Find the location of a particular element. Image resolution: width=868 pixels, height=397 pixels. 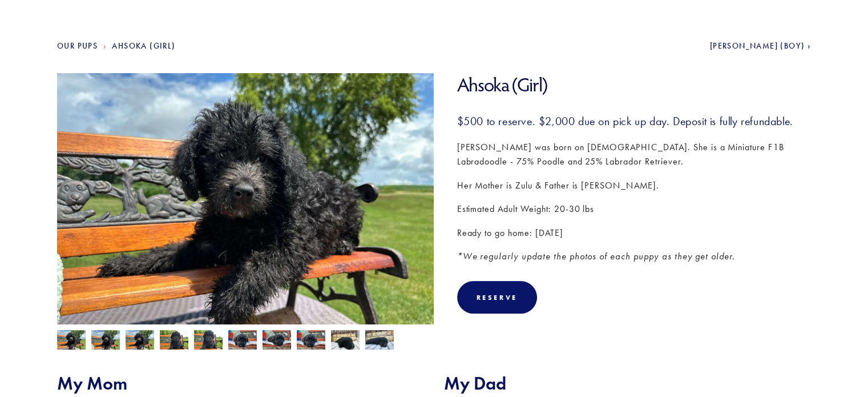

img: Ahsoka 4.jpg is located at coordinates (277, 340).